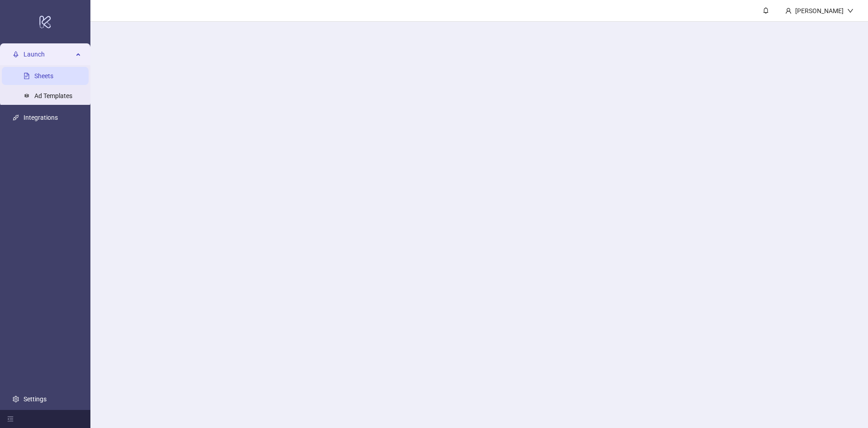 The image size is (868, 428). I want to click on span: down, so click(850, 11).